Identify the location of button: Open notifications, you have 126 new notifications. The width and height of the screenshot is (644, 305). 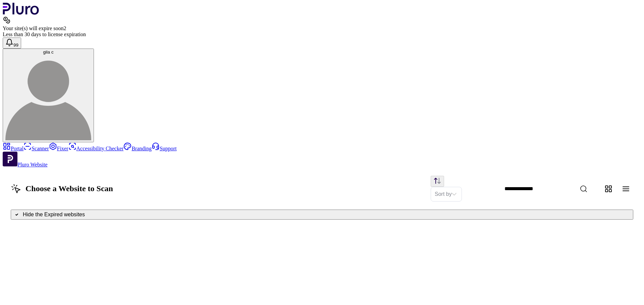
(12, 43).